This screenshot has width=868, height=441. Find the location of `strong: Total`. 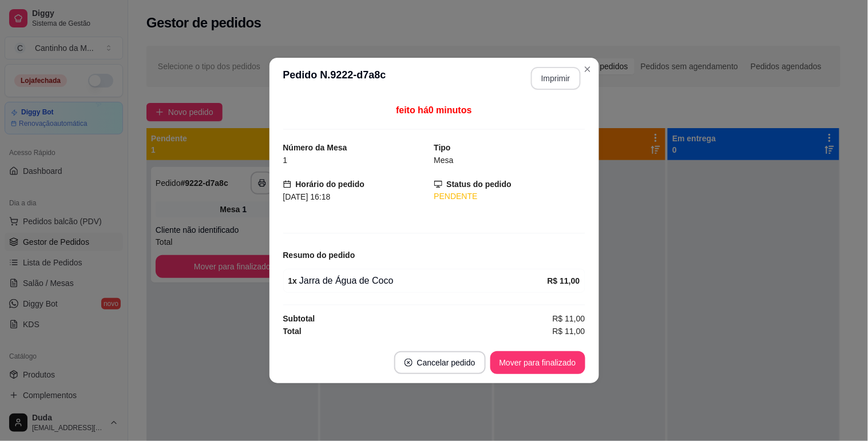

strong: Total is located at coordinates (292, 332).